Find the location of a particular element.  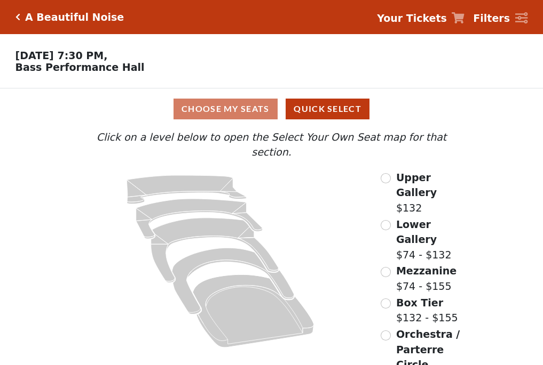

a: Click here to go back to filters is located at coordinates (18, 17).